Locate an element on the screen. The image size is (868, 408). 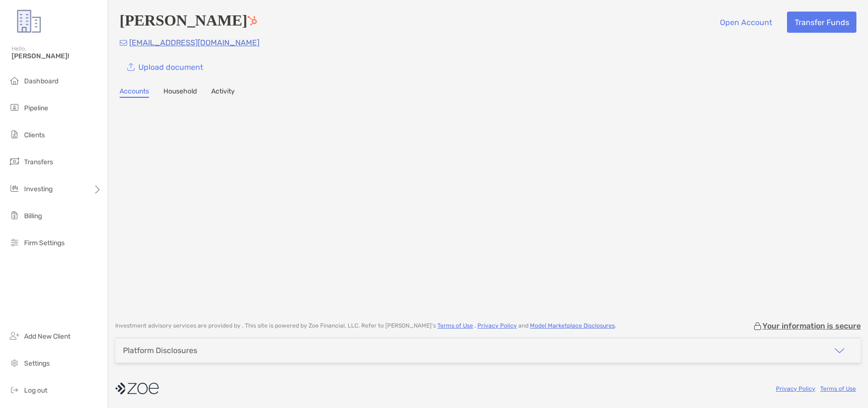
img: icon arrow is located at coordinates (840, 351).